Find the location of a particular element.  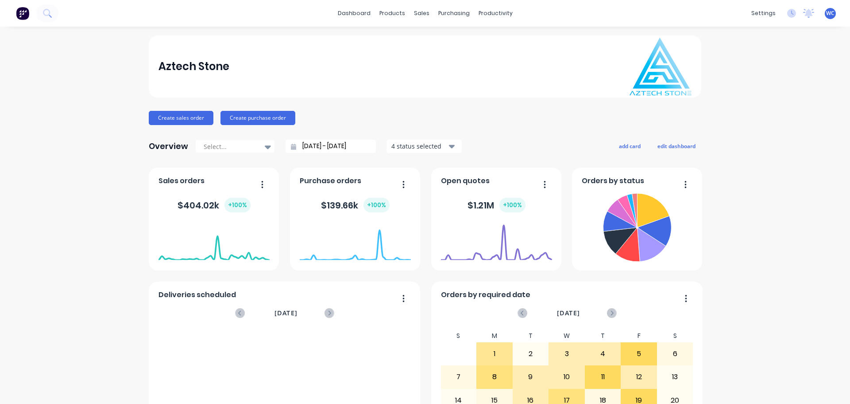

div: purchasing is located at coordinates (454, 13).